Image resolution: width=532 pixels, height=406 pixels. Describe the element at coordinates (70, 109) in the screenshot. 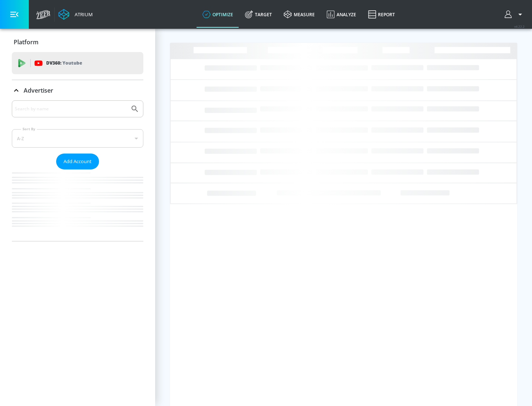

I see `input: Search by name` at that location.